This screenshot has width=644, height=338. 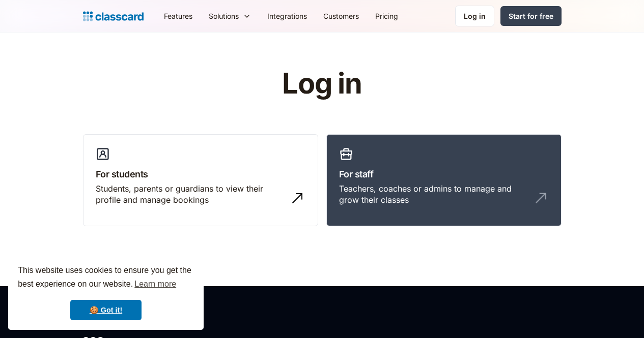 I want to click on a: Customers, so click(x=341, y=15).